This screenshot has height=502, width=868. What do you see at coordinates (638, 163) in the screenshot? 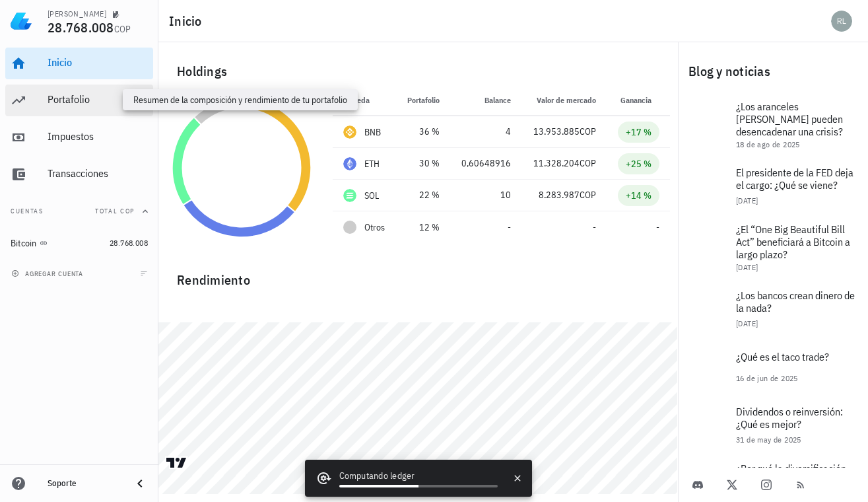
I see `div: +25 %` at bounding box center [638, 163].